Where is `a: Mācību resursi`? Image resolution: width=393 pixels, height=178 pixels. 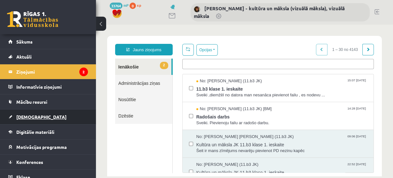
a: Mācību resursi is located at coordinates (48, 102).